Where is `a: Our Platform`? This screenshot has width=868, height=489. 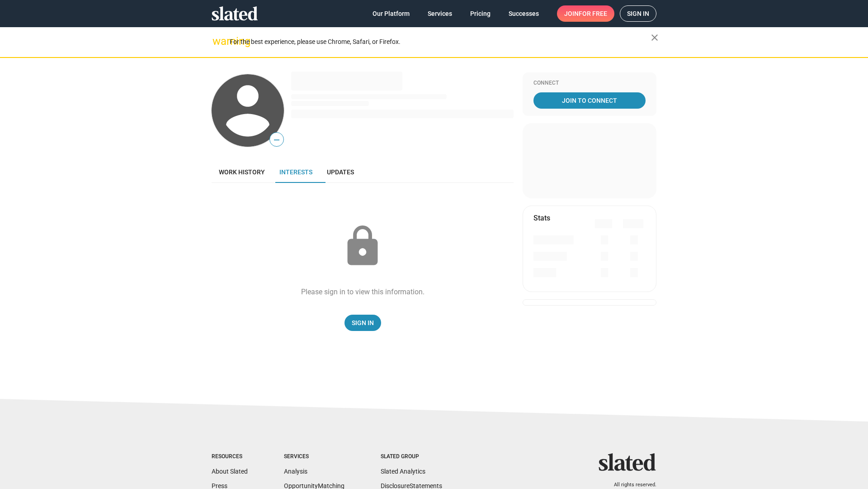
a: Our Platform is located at coordinates (391, 14).